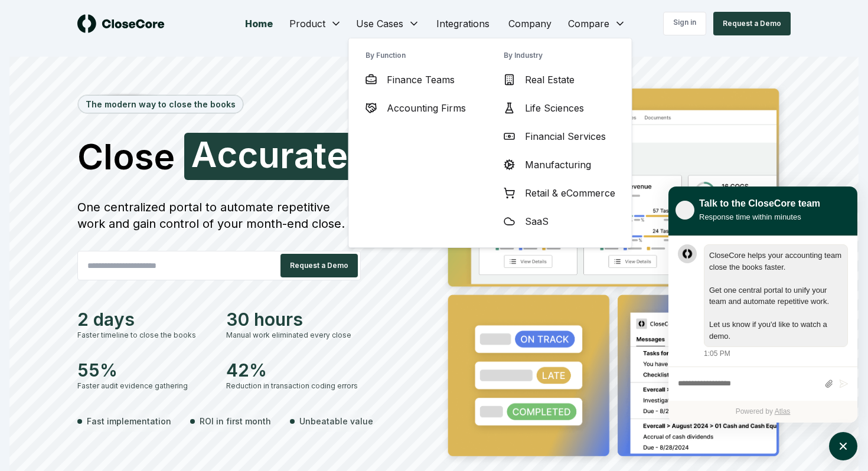 The width and height of the screenshot is (868, 471). I want to click on h3: By Industry, so click(559, 58).